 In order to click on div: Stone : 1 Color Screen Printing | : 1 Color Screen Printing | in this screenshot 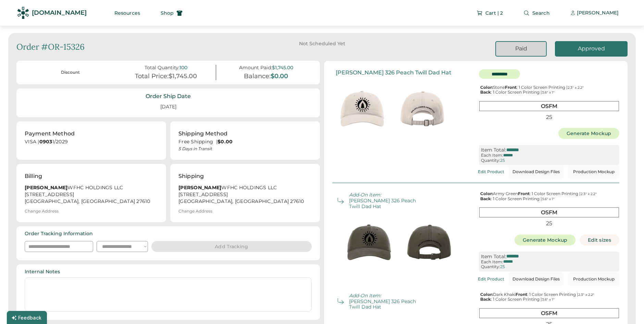, I will do `click(549, 90)`.